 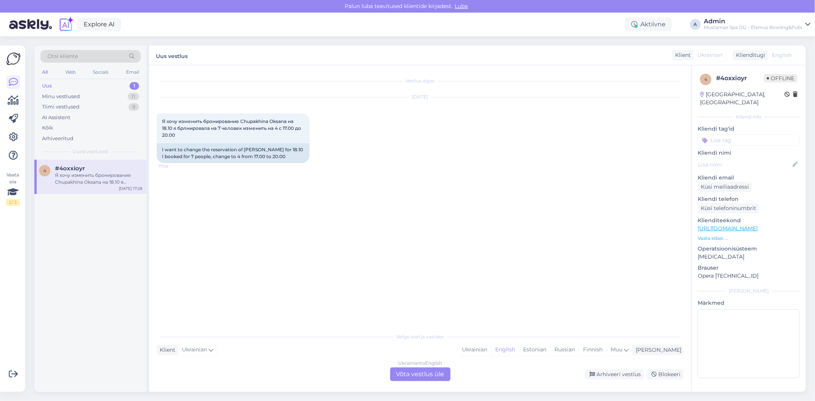 I want to click on div: Küsi meiliaadressi, so click(x=725, y=187).